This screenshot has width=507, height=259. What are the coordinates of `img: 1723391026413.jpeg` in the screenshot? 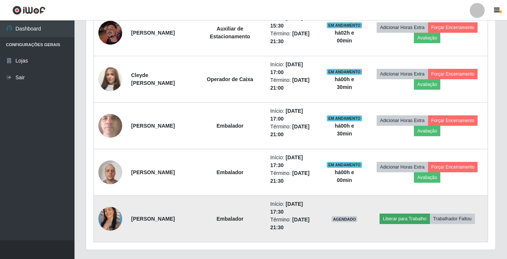 It's located at (110, 172).